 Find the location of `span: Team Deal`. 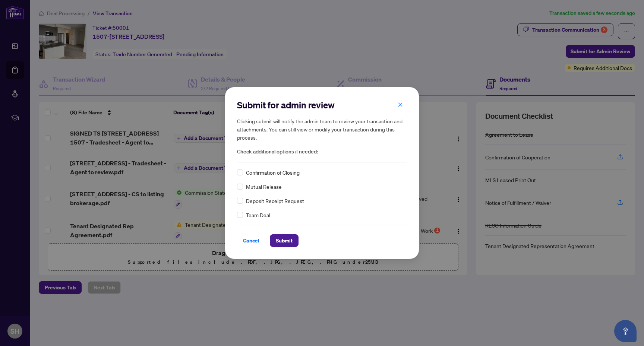

span: Team Deal is located at coordinates (258, 215).